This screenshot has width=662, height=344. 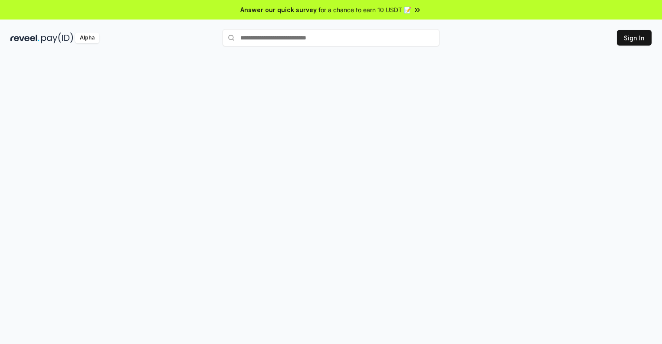 What do you see at coordinates (57, 38) in the screenshot?
I see `img: pay_id` at bounding box center [57, 38].